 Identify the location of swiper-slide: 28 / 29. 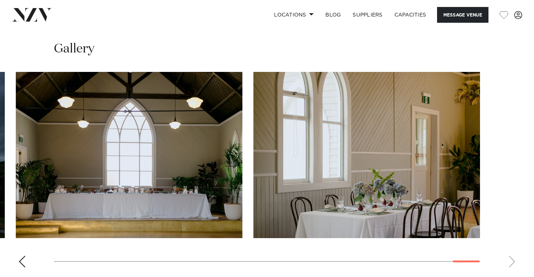
(129, 155).